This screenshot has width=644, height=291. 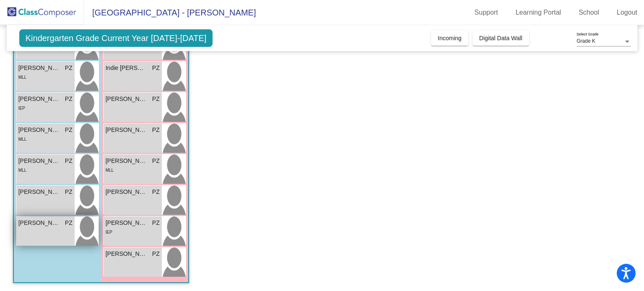 I want to click on span: Incoming, so click(x=449, y=38).